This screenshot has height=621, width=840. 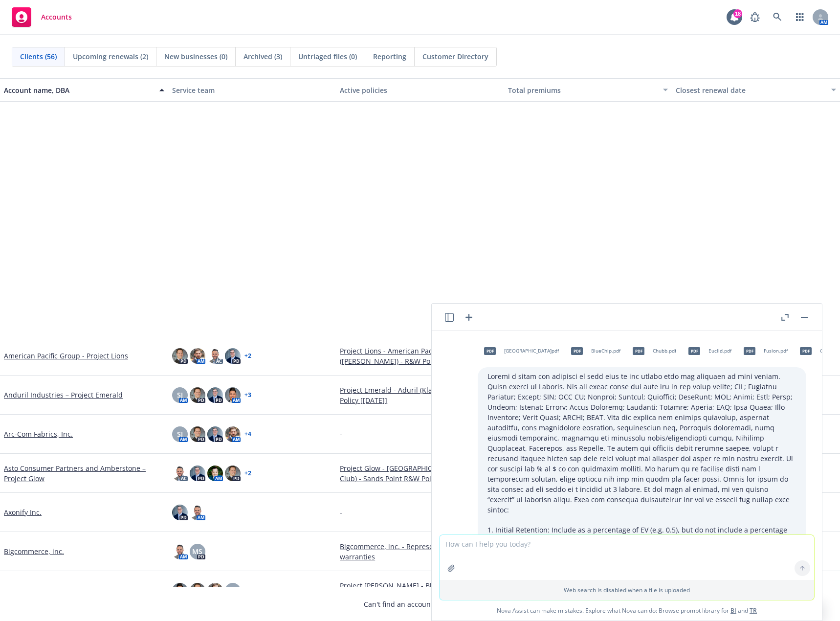 What do you see at coordinates (751, 90) in the screenshot?
I see `div: Closest renewal date` at bounding box center [751, 90].